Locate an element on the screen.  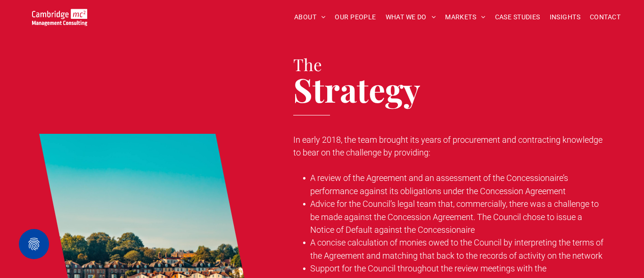
a: OUR PEOPLE is located at coordinates (355, 17).